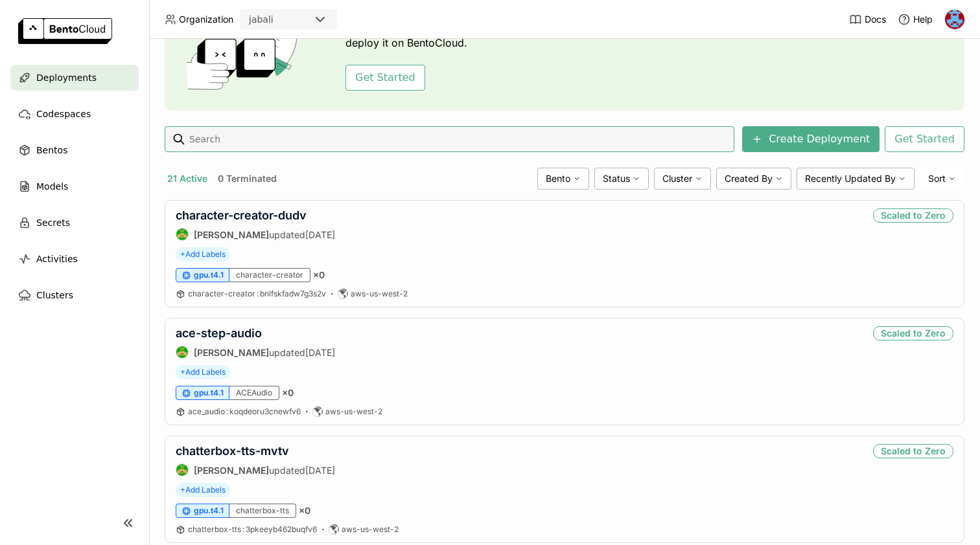 The image size is (980, 545). I want to click on span: Created By, so click(748, 179).